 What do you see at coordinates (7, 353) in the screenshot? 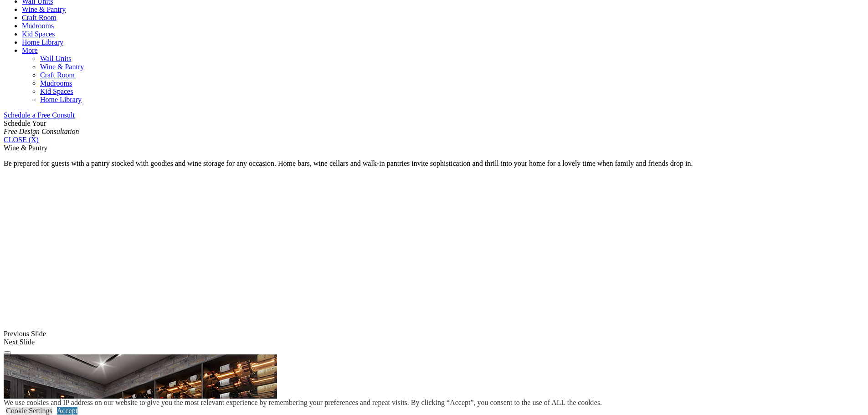
I see `button: Click here to pause slide show` at bounding box center [7, 353].